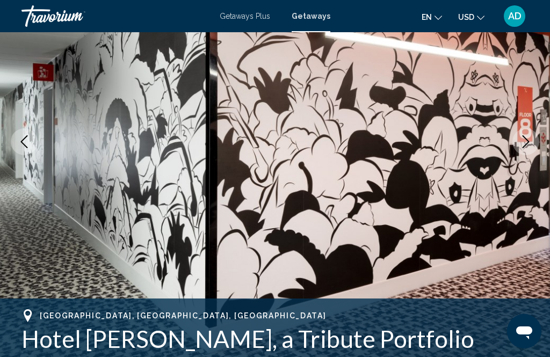 The width and height of the screenshot is (550, 357). I want to click on button: Next image, so click(526, 142).